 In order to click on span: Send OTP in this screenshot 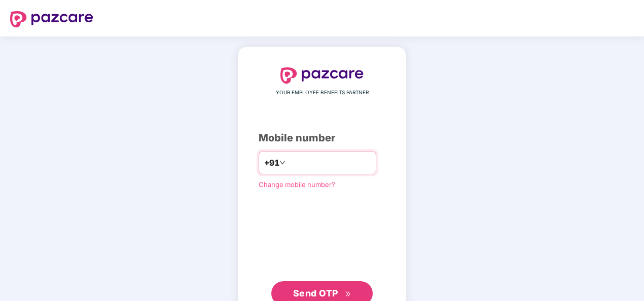, I will do `click(315, 293)`.